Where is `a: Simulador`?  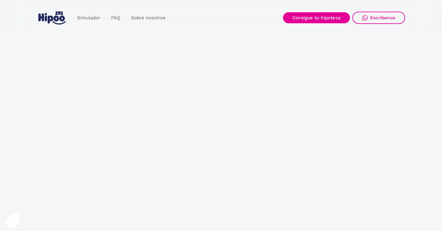
a: Simulador is located at coordinates (89, 18).